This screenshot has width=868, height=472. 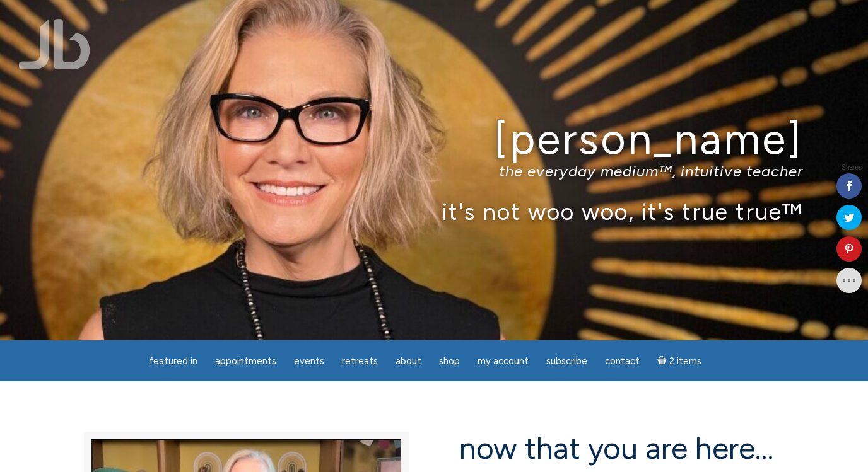 I want to click on span: featured in, so click(x=173, y=361).